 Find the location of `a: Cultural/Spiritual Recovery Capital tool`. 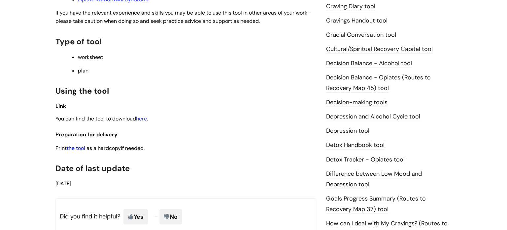

a: Cultural/Spiritual Recovery Capital tool is located at coordinates (380, 49).